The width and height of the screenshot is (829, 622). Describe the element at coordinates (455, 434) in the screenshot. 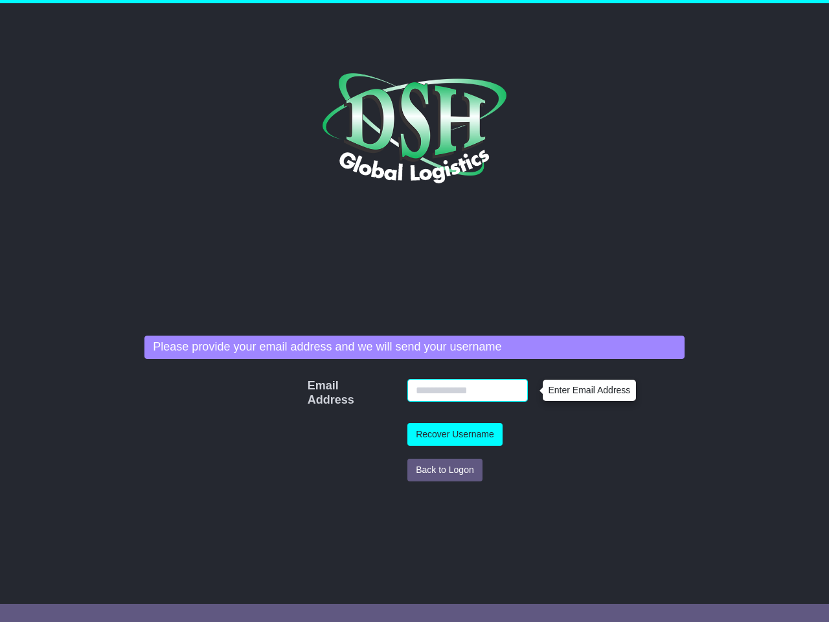

I see `button: Recover Username` at that location.